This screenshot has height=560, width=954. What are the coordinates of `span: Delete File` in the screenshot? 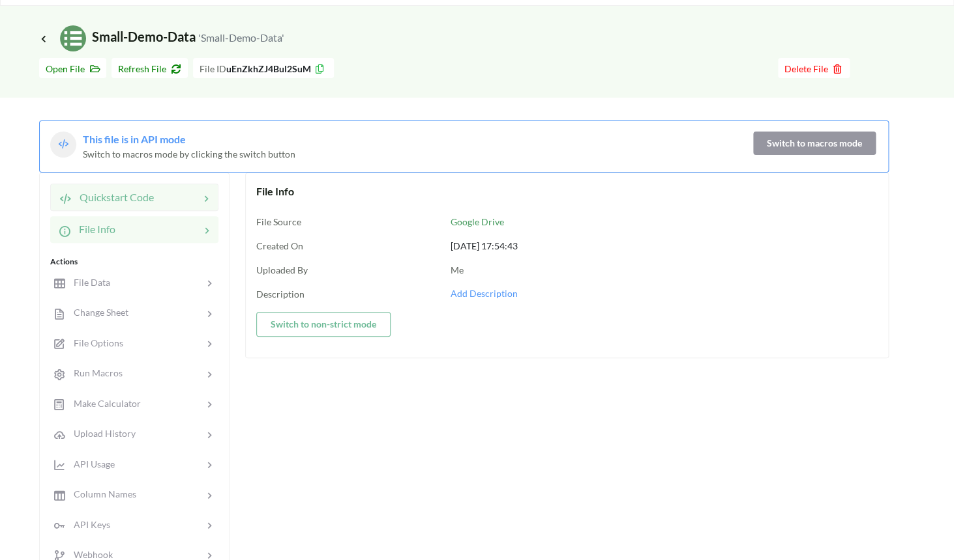 It's located at (814, 68).